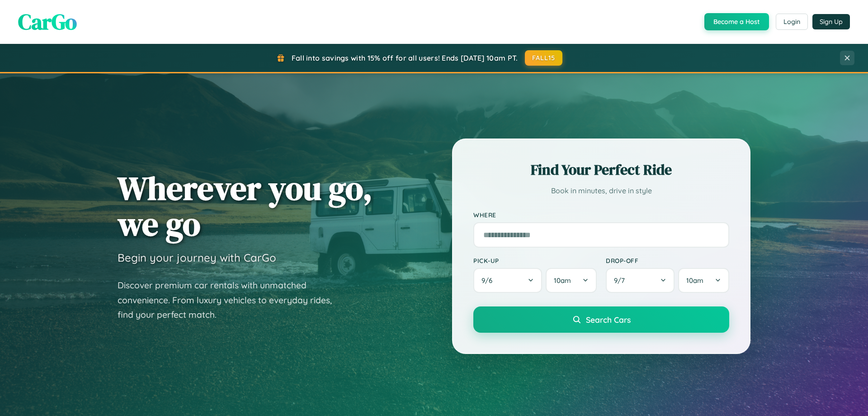 The image size is (868, 416). I want to click on button: FALL15, so click(544, 58).